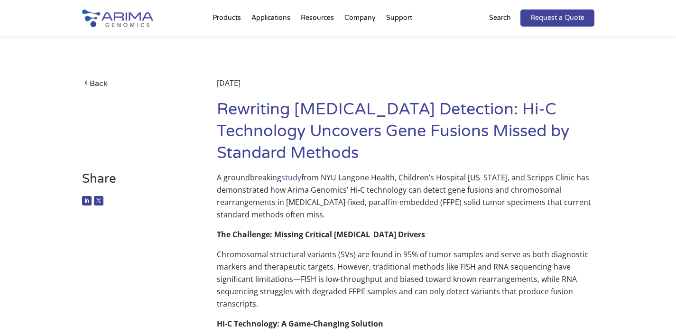 Image resolution: width=676 pixels, height=336 pixels. I want to click on img: Arima-Genomics-logo, so click(118, 18).